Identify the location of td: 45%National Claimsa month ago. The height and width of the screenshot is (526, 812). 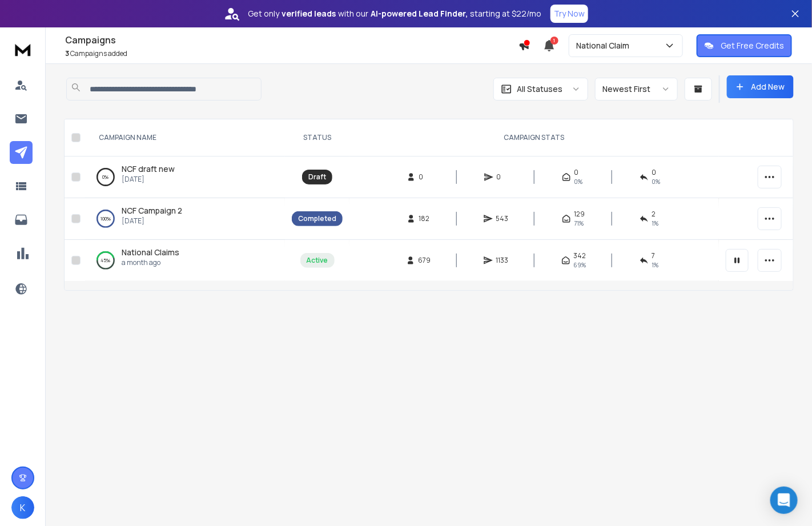
(185, 261).